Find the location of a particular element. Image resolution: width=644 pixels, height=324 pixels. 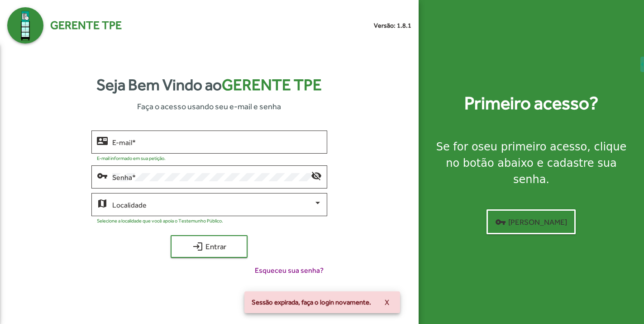

button: X is located at coordinates (387, 302).